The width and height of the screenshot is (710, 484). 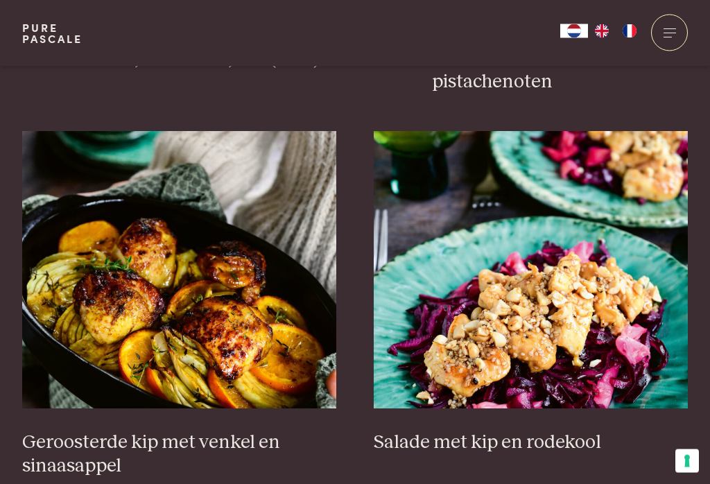 I want to click on aside: Language selected: Nederlands, so click(x=602, y=31).